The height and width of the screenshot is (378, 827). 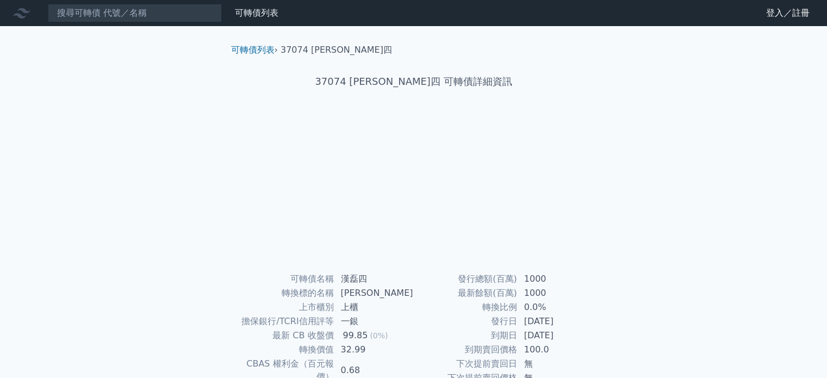 What do you see at coordinates (466, 364) in the screenshot?
I see `td: 下次提前賣回日` at bounding box center [466, 364].